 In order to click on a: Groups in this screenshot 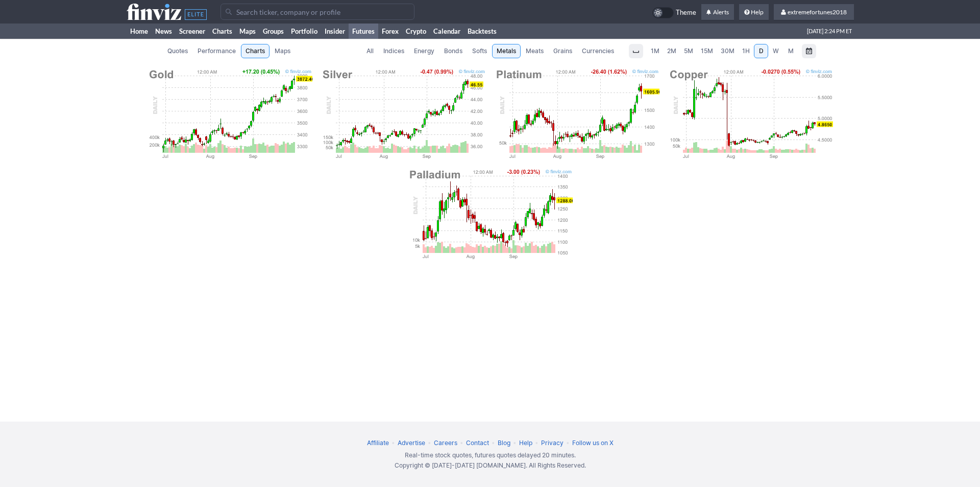, I will do `click(274, 31)`.